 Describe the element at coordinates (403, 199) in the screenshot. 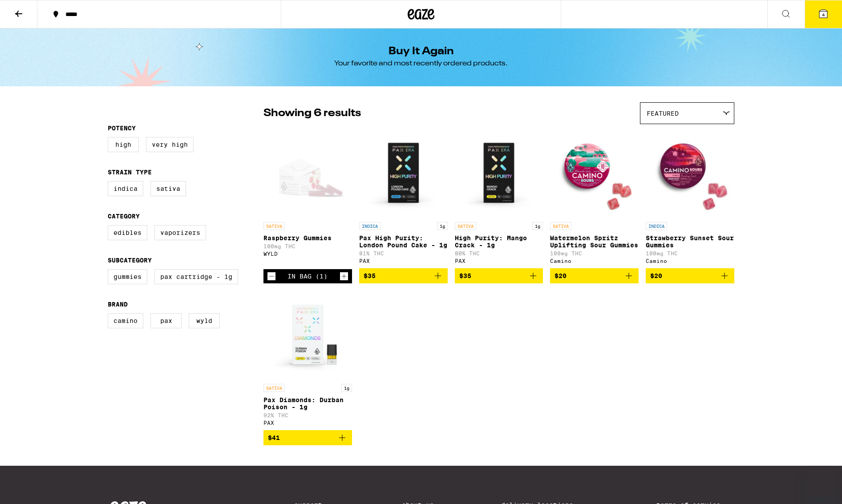

I see `a: Open page for Pax High Purity: London Pound Cake - 1g from PAX` at that location.